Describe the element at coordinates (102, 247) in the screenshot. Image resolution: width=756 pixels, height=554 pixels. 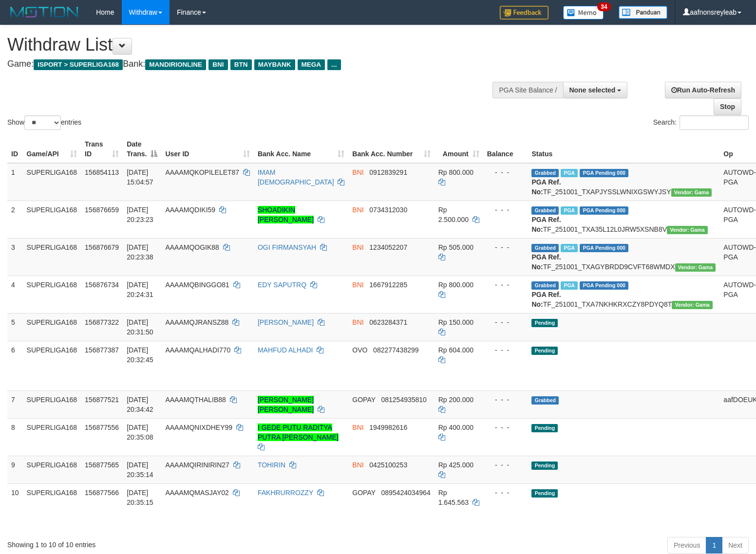
I see `span: 156876679` at that location.